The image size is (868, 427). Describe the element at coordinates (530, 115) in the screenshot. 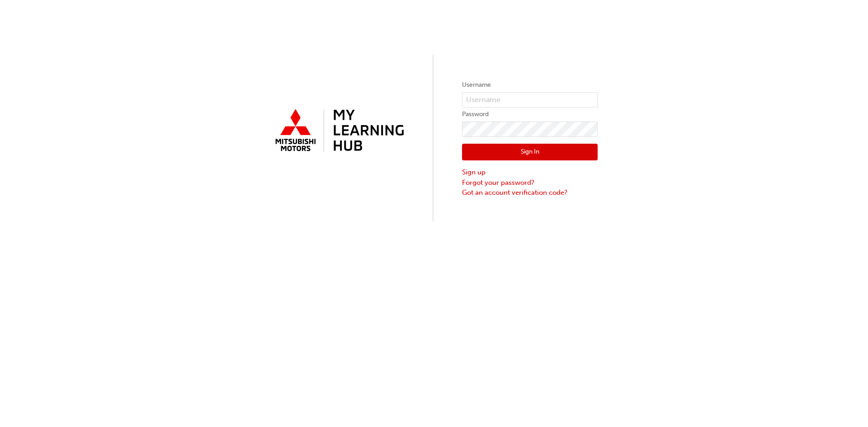

I see `label: Password` at that location.